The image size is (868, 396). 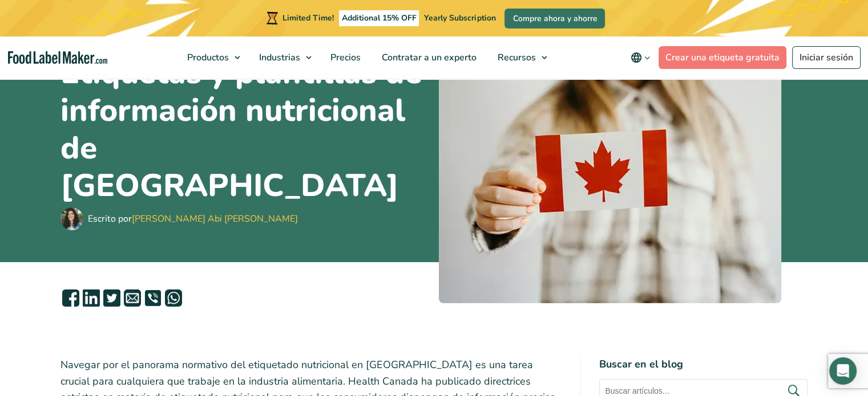 What do you see at coordinates (722, 58) in the screenshot?
I see `a: Crear una etiqueta gratuita` at bounding box center [722, 58].